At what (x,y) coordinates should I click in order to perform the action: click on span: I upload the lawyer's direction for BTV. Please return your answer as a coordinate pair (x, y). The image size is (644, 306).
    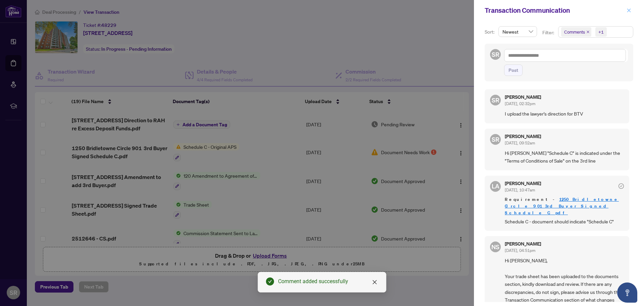
    Looking at the image, I should click on (564, 113).